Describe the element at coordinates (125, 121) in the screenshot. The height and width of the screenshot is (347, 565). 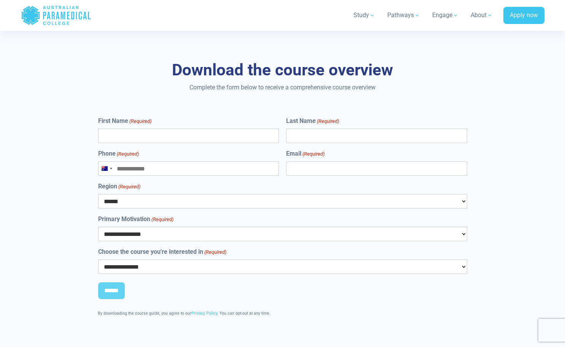
I see `label: First Name` at that location.